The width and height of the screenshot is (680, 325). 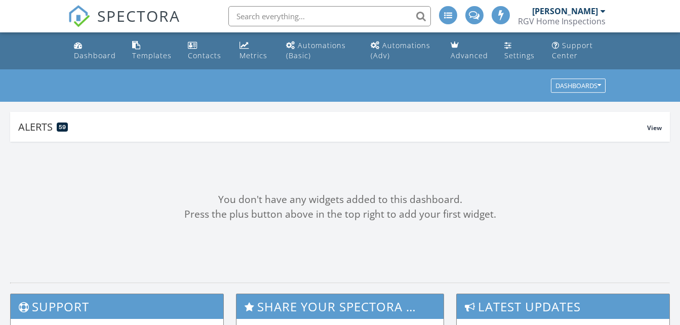 I want to click on span: 59, so click(x=62, y=127).